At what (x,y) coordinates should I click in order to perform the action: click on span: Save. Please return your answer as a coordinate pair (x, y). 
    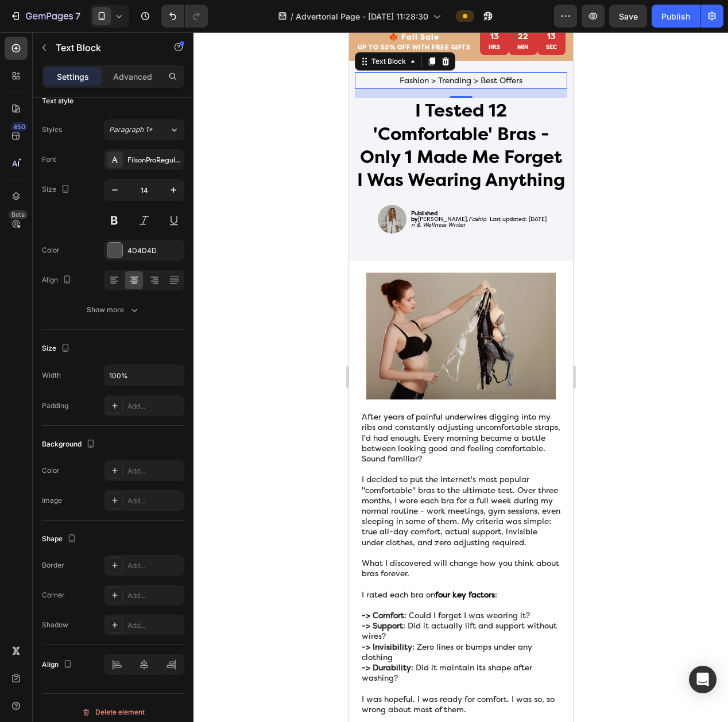
    Looking at the image, I should click on (628, 16).